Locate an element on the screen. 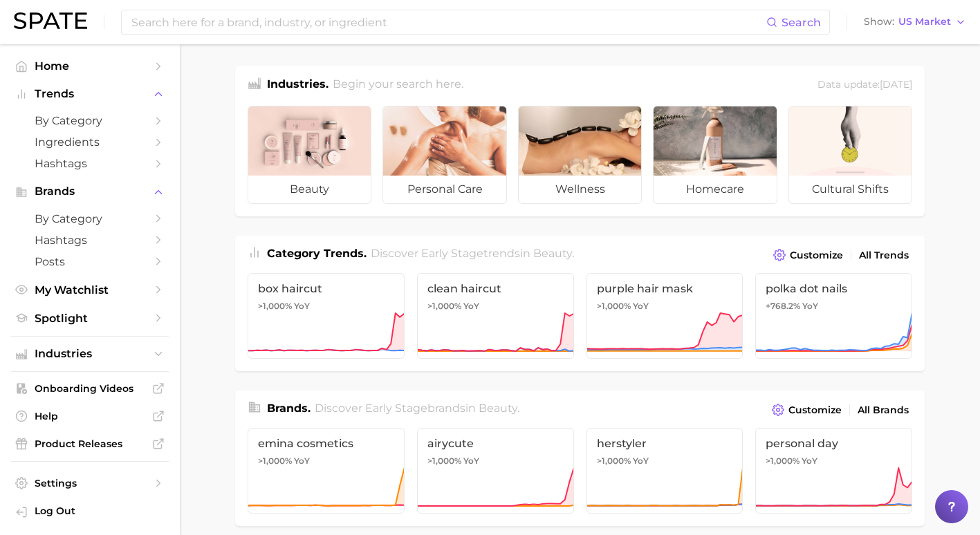 The image size is (980, 535). span: box haircut is located at coordinates (325, 288).